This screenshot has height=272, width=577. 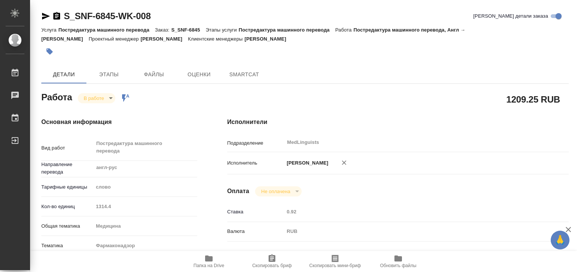 I want to click on p: Услуга, so click(x=50, y=30).